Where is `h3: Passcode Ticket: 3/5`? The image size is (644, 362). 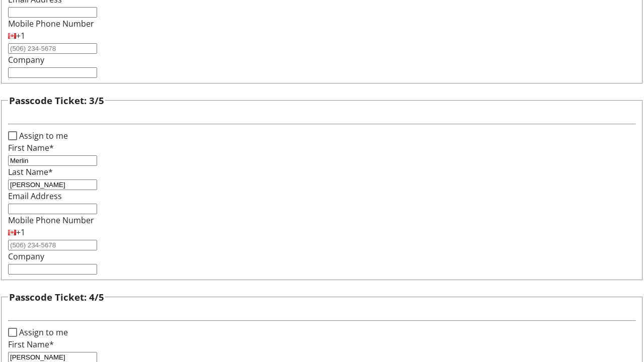 h3: Passcode Ticket: 3/5 is located at coordinates (56, 100).